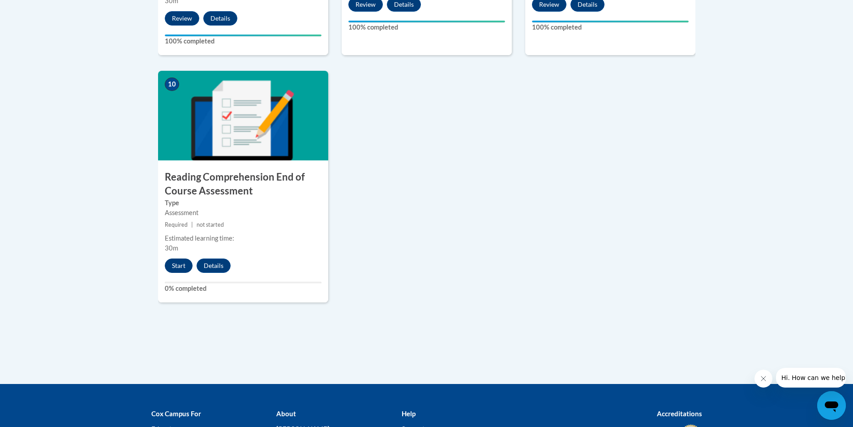 The image size is (853, 427). Describe the element at coordinates (182, 18) in the screenshot. I see `button: Review` at that location.